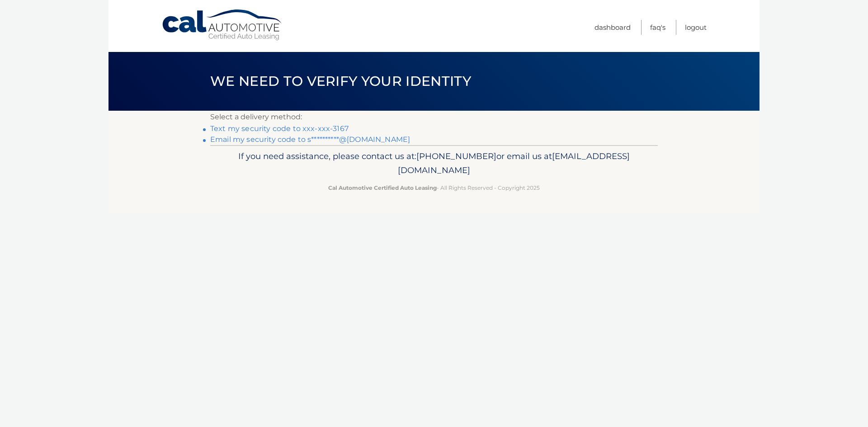 The image size is (868, 427). I want to click on p: - All Rights Reserved - Copyright 2025, so click(434, 187).